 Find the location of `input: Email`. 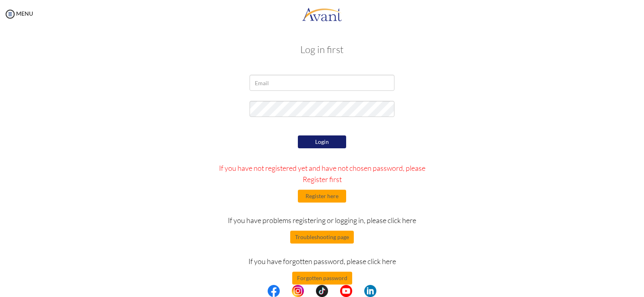

input: Email is located at coordinates (322, 83).